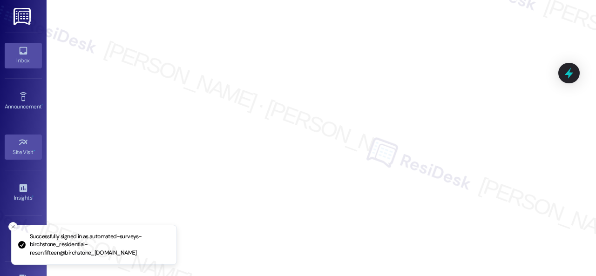 This screenshot has width=596, height=276. What do you see at coordinates (13, 227) in the screenshot?
I see `button: Close toast` at bounding box center [13, 227].